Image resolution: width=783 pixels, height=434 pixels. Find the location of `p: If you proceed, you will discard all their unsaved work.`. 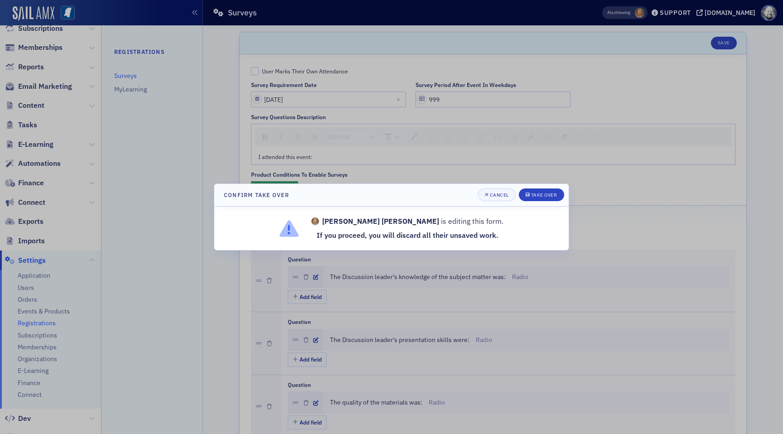

p: If you proceed, you will discard all their unsaved work. is located at coordinates (408, 236).